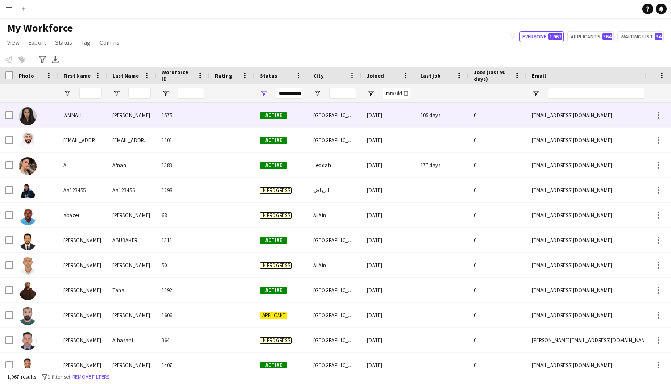 The height and width of the screenshot is (384, 671). Describe the element at coordinates (28, 291) in the screenshot. I see `img: Abdalla Taha` at that location.